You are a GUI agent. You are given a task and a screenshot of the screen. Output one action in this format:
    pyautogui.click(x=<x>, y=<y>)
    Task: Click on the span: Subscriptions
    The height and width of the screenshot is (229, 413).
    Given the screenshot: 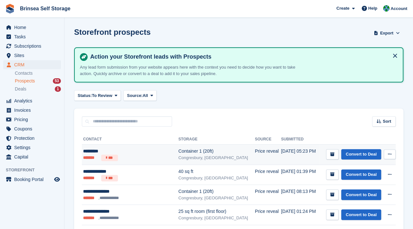 What is the action you would take?
    pyautogui.click(x=33, y=46)
    